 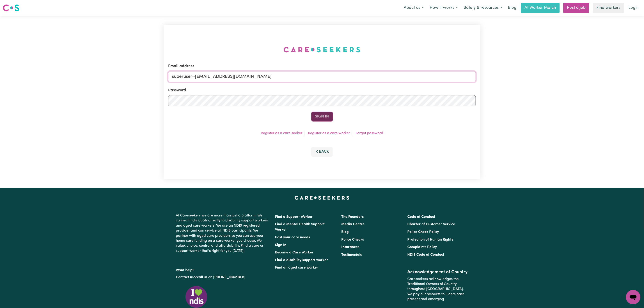 I want to click on a: AI Worker Match, so click(x=540, y=8).